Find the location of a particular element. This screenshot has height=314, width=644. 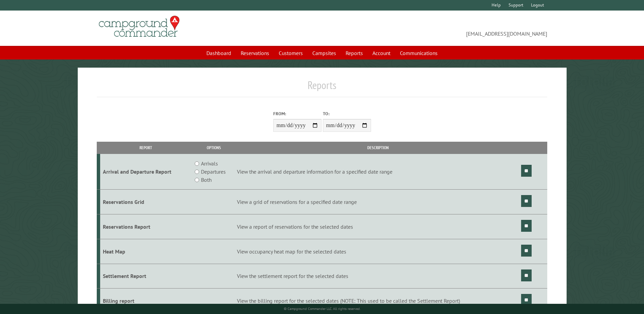

label: Departures is located at coordinates (213, 172).